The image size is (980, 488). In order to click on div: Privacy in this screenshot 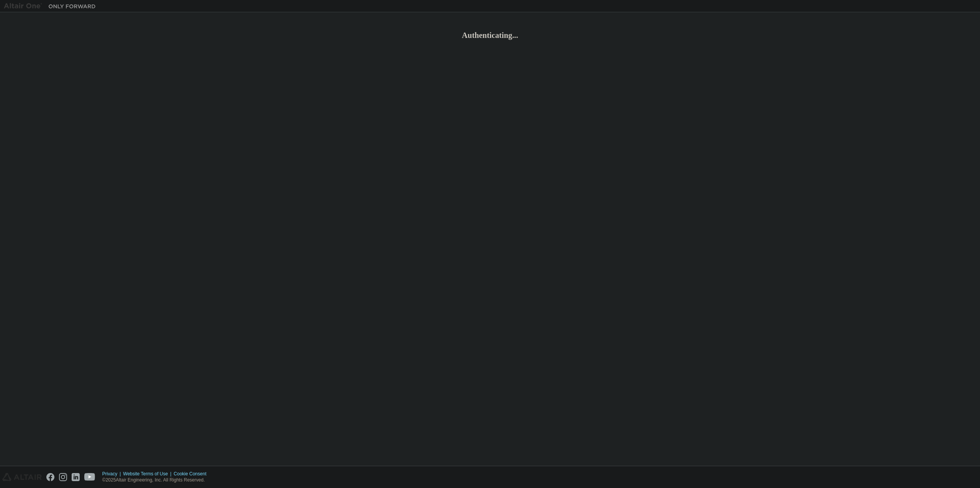, I will do `click(113, 474)`.